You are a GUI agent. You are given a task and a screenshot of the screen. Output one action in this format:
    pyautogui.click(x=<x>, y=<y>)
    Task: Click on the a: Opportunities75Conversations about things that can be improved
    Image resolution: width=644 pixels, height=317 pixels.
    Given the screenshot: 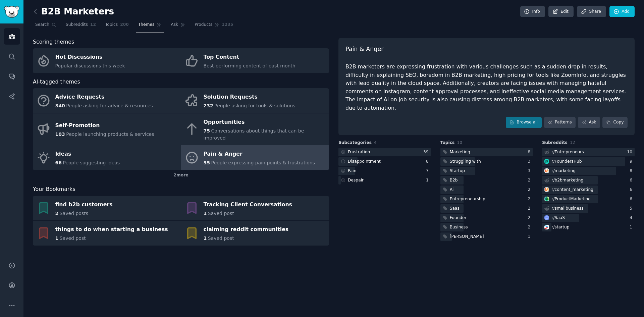 What is the action you would take?
    pyautogui.click(x=255, y=129)
    